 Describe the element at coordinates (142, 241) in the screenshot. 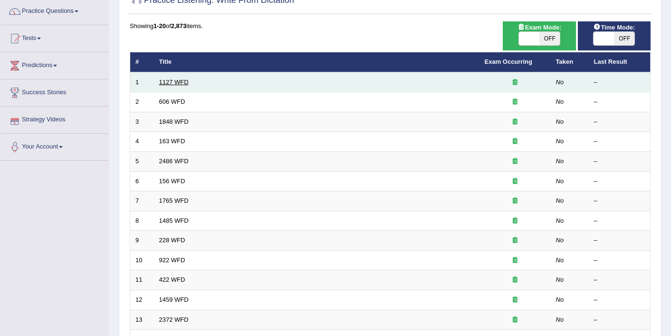

I see `td: 9` at that location.